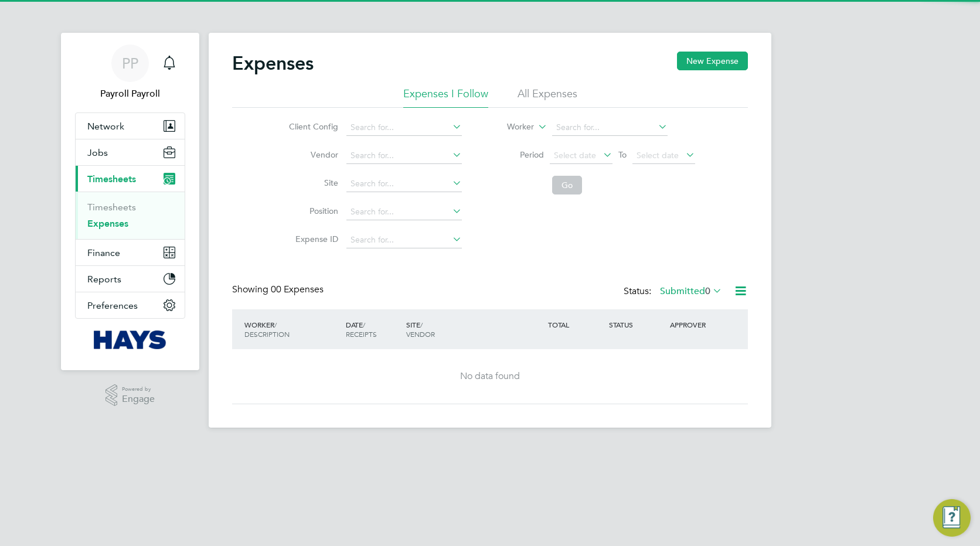 Image resolution: width=980 pixels, height=546 pixels. Describe the element at coordinates (266, 333) in the screenshot. I see `span: DESCRIPTION` at that location.